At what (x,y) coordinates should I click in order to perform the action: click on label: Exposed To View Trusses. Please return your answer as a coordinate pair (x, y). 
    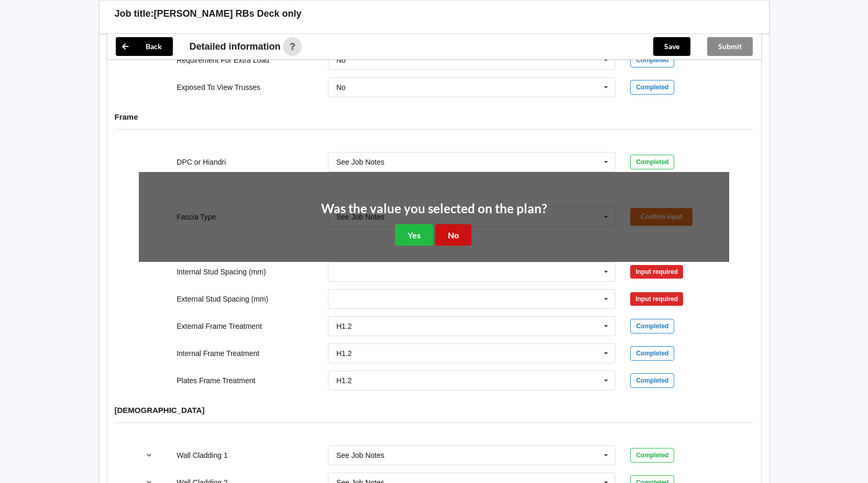
    Looking at the image, I should click on (219, 88).